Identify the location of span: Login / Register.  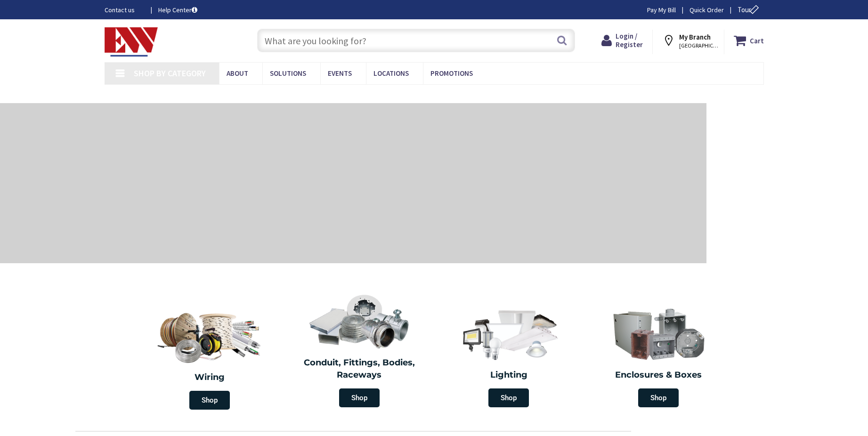
(629, 40).